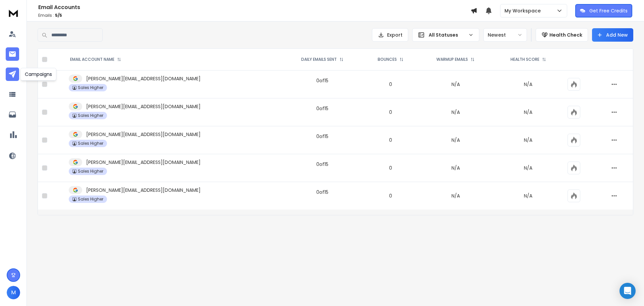  I want to click on button: Health Check, so click(562, 35).